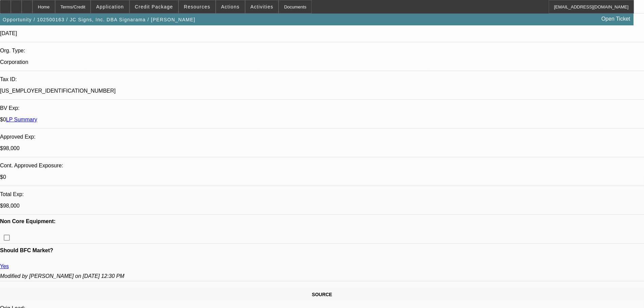 Image resolution: width=644 pixels, height=308 pixels. I want to click on button: Actions, so click(230, 7).